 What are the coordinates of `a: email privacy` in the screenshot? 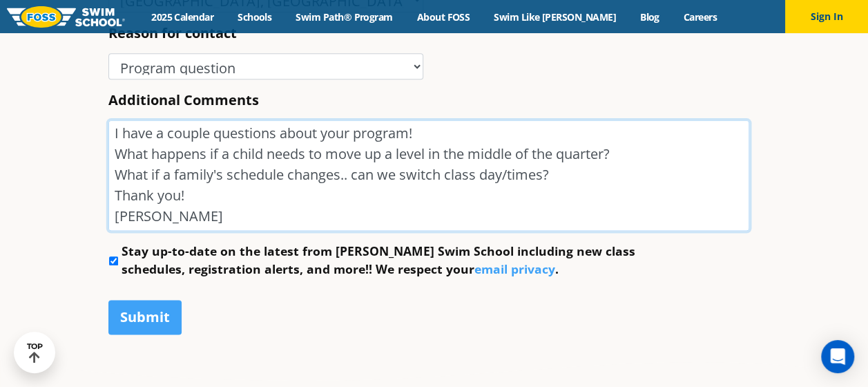 It's located at (514, 269).